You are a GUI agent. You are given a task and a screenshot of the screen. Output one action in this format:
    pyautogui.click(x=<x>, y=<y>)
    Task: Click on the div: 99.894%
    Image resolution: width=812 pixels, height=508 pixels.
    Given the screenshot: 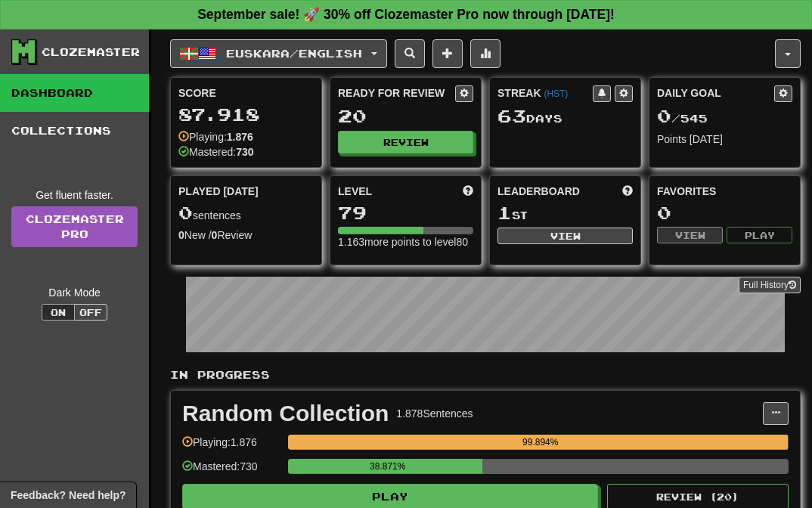 What is the action you would take?
    pyautogui.click(x=539, y=442)
    